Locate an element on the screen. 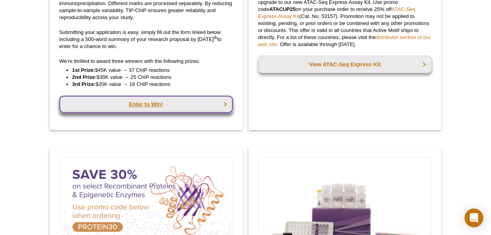 The image size is (491, 235). li: $20K value → 16 ChIP reactions is located at coordinates (148, 84).